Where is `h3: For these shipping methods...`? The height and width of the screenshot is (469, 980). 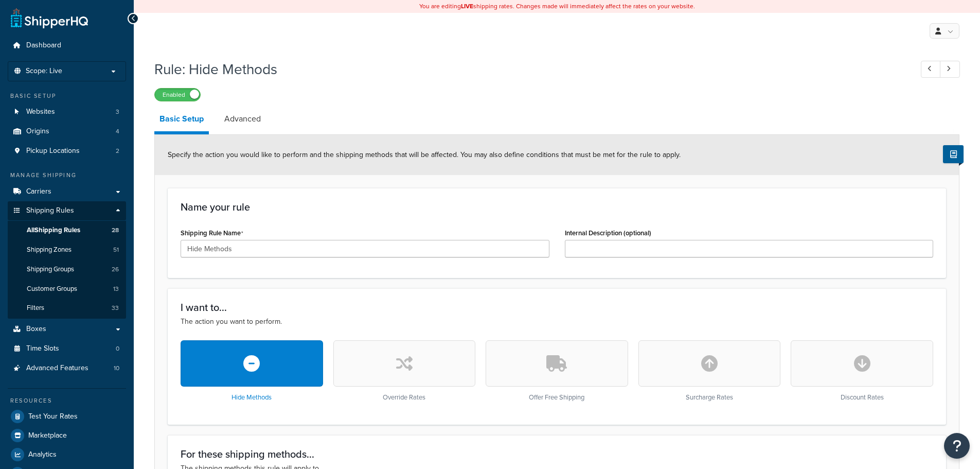 h3: For these shipping methods... is located at coordinates (557, 454).